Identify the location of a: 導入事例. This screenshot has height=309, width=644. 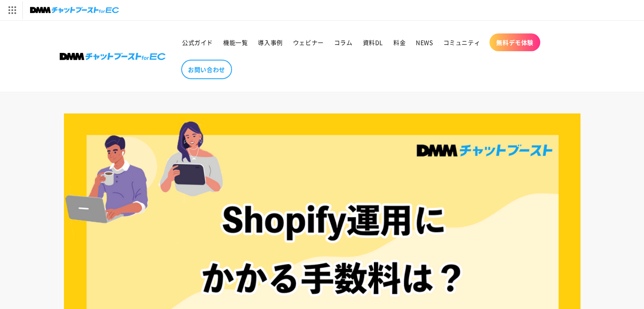
(270, 43).